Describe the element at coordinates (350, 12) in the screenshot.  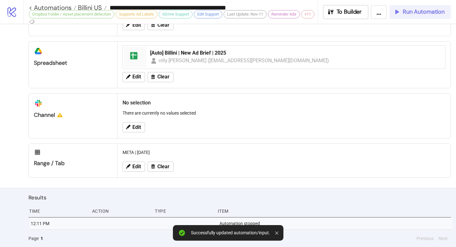
I see `span: To Builder` at that location.